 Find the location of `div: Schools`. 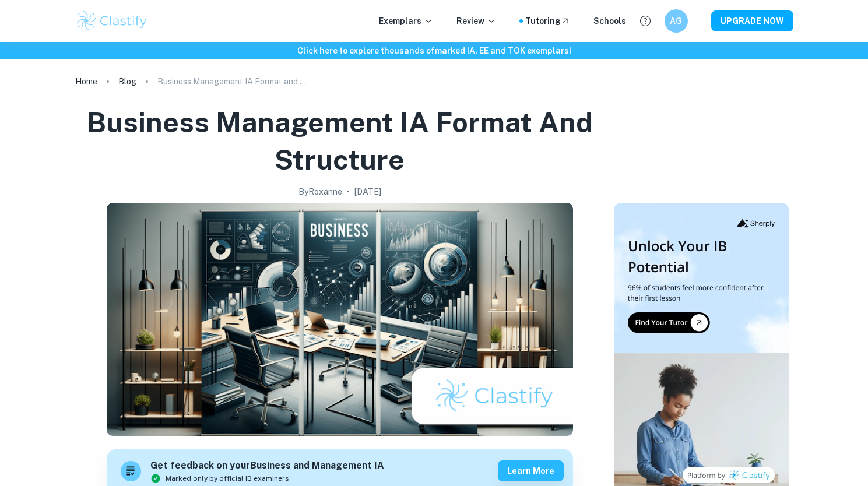

div: Schools is located at coordinates (610, 21).